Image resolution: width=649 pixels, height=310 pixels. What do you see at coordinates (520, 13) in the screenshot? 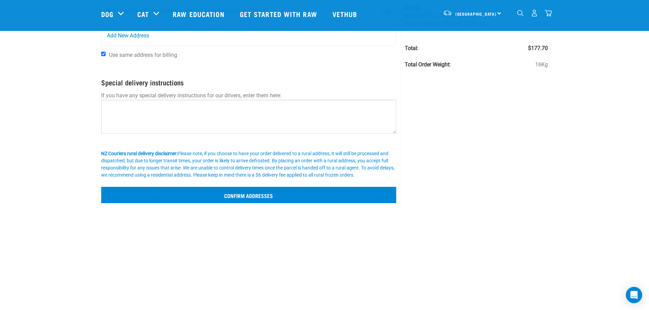
I see `img: home-icon-1@2x.png` at bounding box center [520, 13].